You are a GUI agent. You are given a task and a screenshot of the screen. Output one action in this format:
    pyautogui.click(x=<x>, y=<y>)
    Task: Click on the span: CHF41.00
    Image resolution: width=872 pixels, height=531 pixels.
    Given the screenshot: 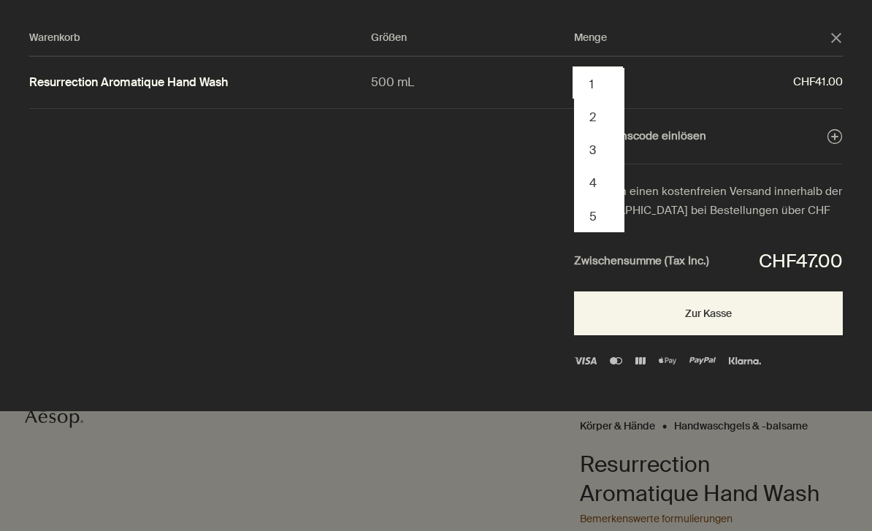 What is the action you would take?
    pyautogui.click(x=766, y=82)
    